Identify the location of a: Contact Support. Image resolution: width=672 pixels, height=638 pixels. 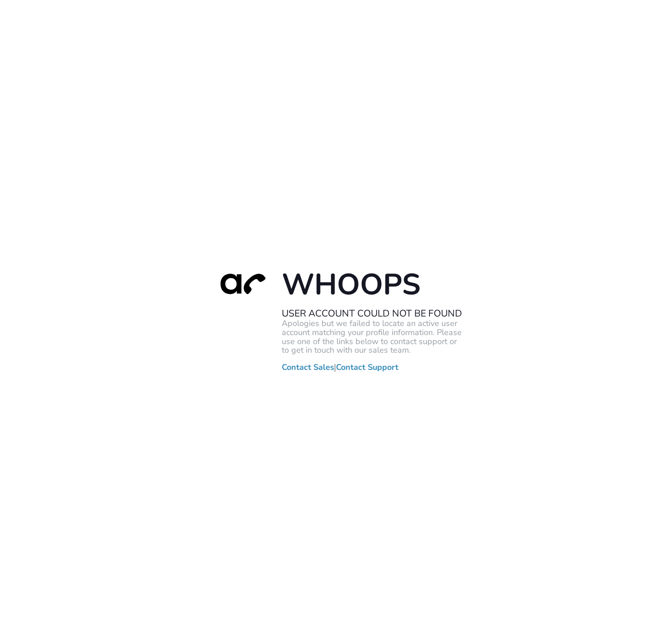
(367, 368).